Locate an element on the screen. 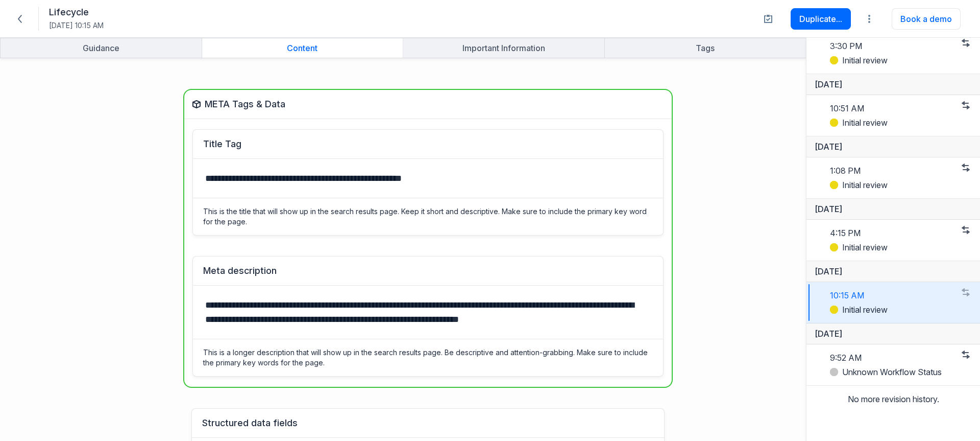  a: Book a demo is located at coordinates (926, 19).